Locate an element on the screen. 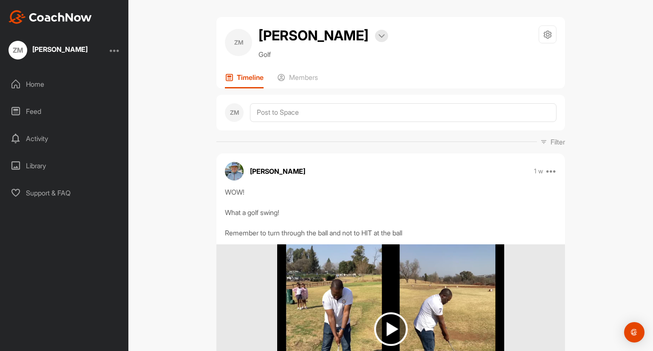 The image size is (653, 351). p: Timeline is located at coordinates (250, 77).